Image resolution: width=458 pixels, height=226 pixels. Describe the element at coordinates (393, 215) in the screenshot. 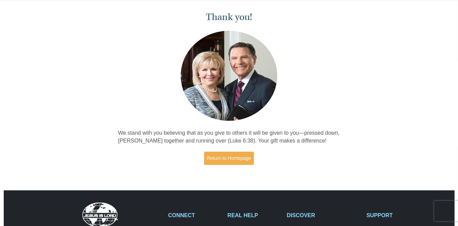

I see `h2: SUPPORT` at that location.